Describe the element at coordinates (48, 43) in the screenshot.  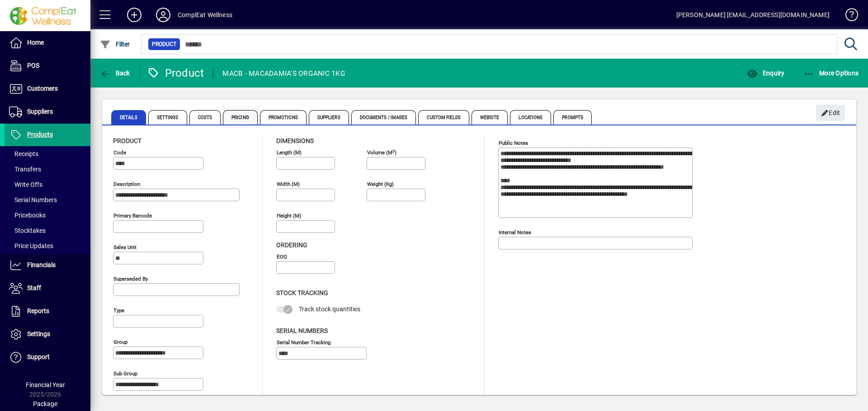
I see `a: Home` at that location.